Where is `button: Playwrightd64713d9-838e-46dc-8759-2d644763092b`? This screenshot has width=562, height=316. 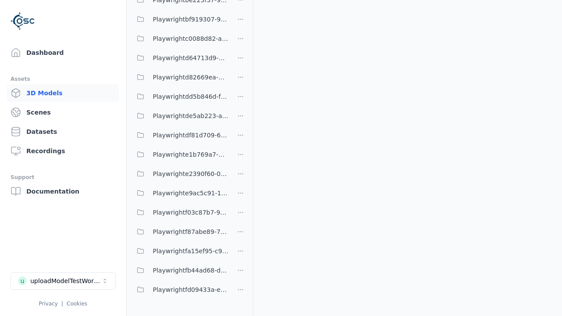
button: Playwrightd64713d9-838e-46dc-8759-2d644763092b is located at coordinates (180, 58).